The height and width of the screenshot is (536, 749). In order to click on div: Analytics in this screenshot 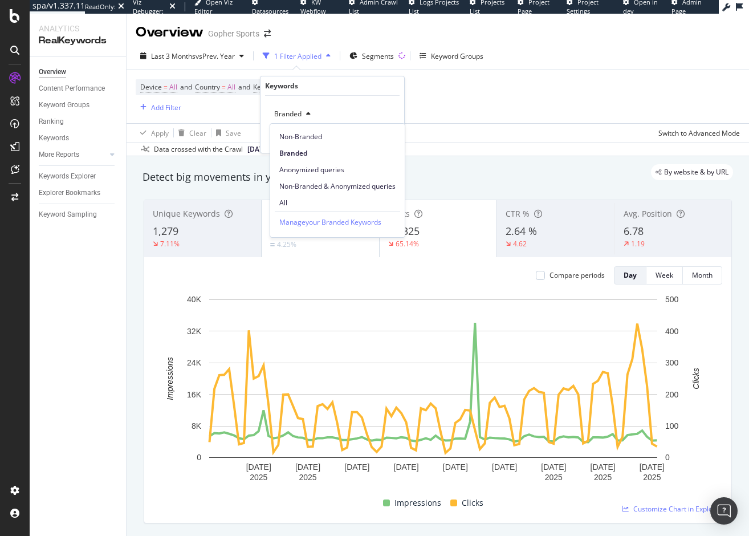, I will do `click(77, 28)`.